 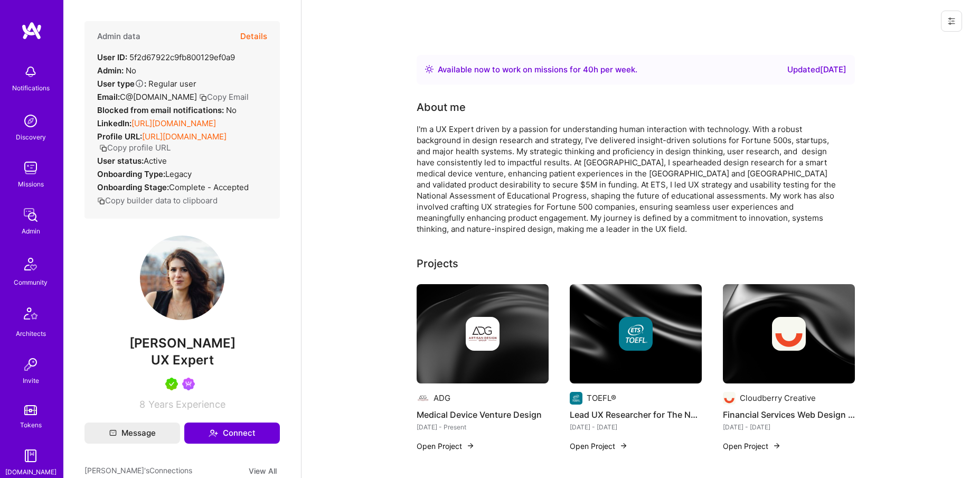 I want to click on button: Copy profile URL, so click(x=135, y=147).